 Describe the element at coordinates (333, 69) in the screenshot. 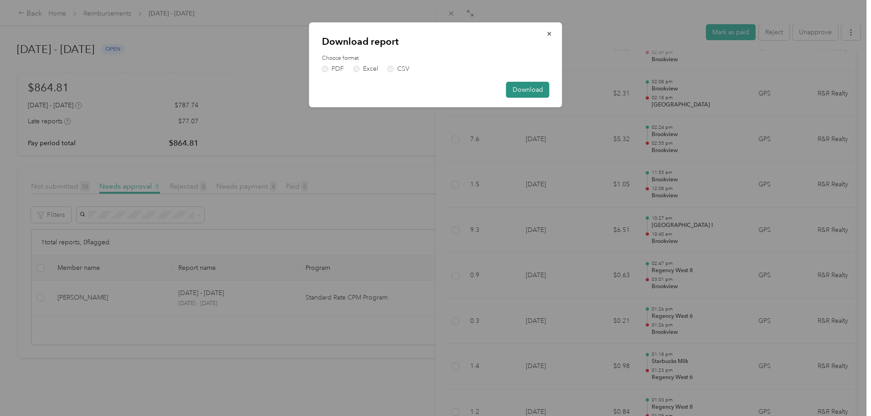

I see `label: PDF` at that location.